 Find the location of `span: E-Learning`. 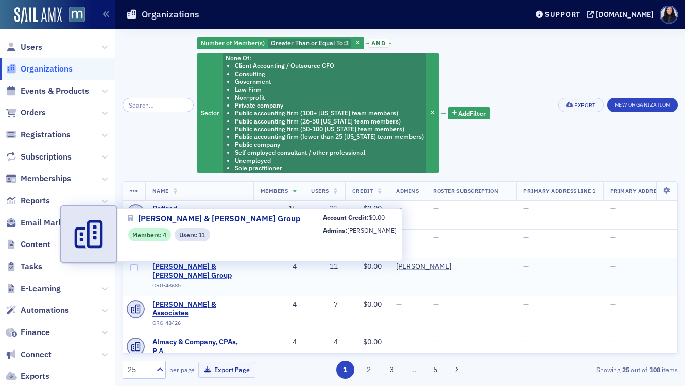

span: E-Learning is located at coordinates (41, 289).